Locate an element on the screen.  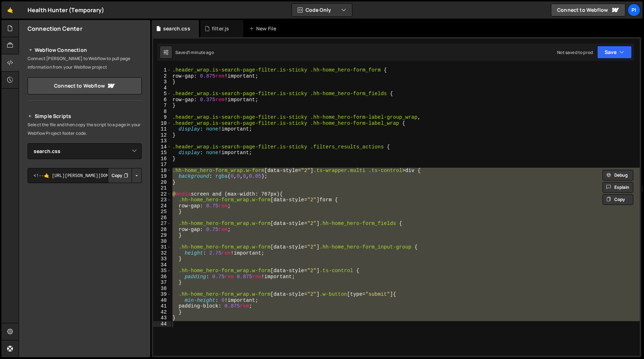
div: 36 is located at coordinates (162, 277).